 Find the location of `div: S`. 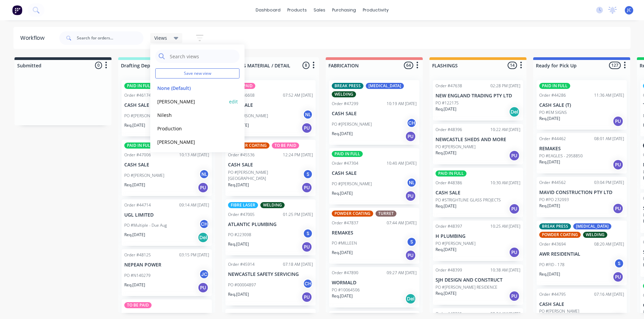

div: S is located at coordinates (619, 264).